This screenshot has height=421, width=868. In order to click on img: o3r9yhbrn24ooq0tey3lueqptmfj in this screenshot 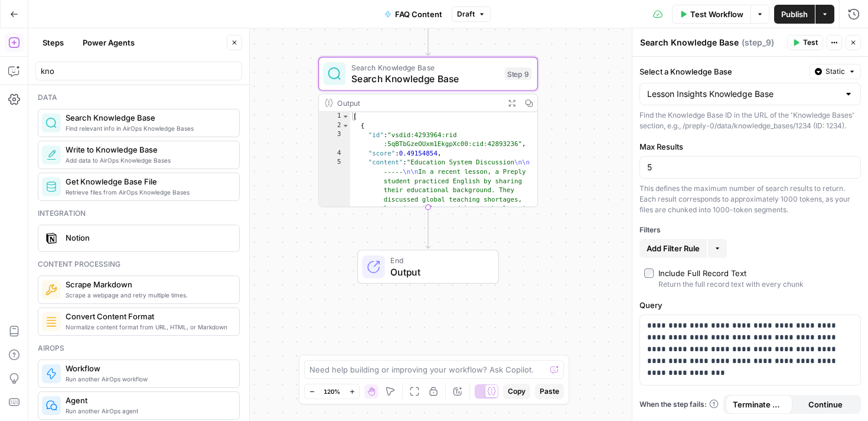, I will do `click(51, 322)`.